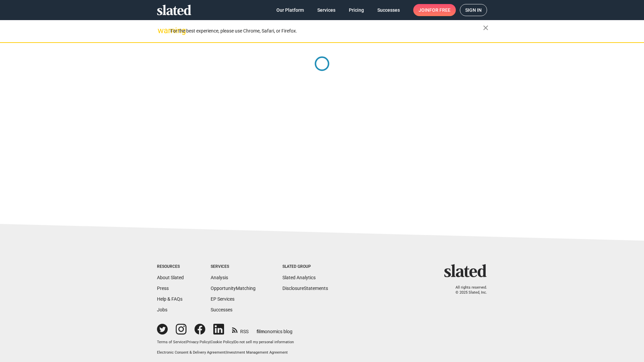  I want to click on a: DisclosureStatements, so click(305, 288).